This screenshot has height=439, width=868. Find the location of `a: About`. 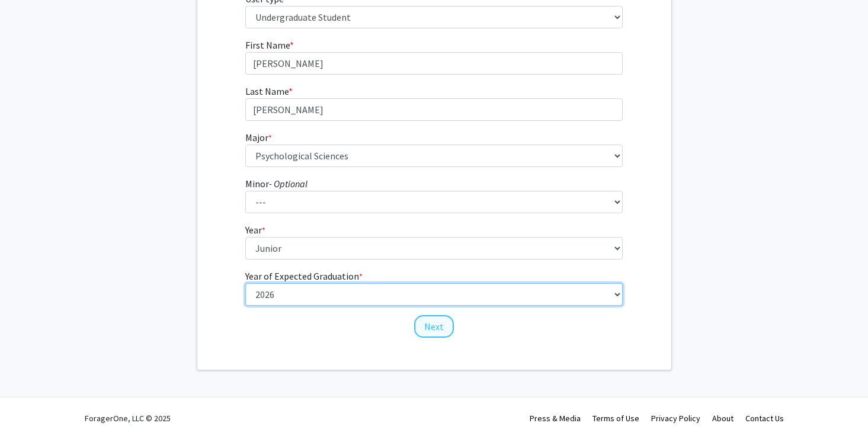

a: About is located at coordinates (723, 419).